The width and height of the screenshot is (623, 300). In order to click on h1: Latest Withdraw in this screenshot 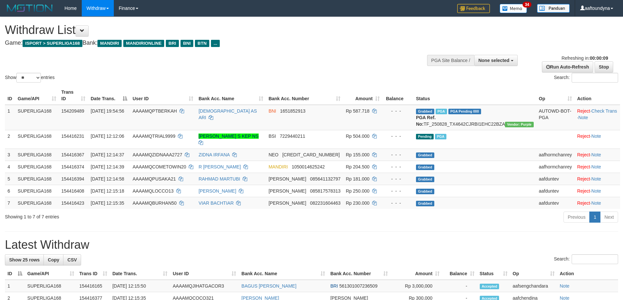, I will do `click(311, 245)`.